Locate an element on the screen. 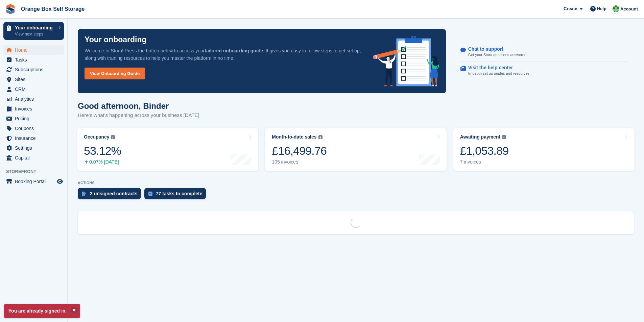 This screenshot has width=644, height=322. a: 77 tasks to complete is located at coordinates (177, 195).